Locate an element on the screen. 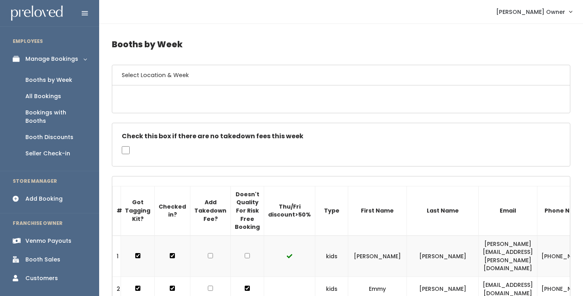 This screenshot has width=583, height=296. th: Add Takedown Fee? is located at coordinates (211, 210).